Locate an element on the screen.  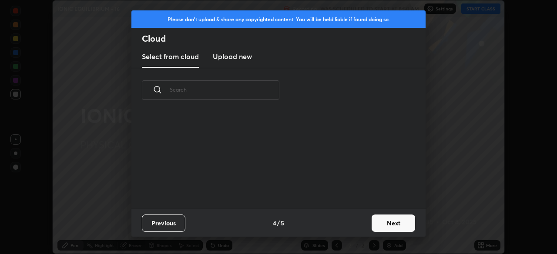
h4: 5 is located at coordinates (282, 223).